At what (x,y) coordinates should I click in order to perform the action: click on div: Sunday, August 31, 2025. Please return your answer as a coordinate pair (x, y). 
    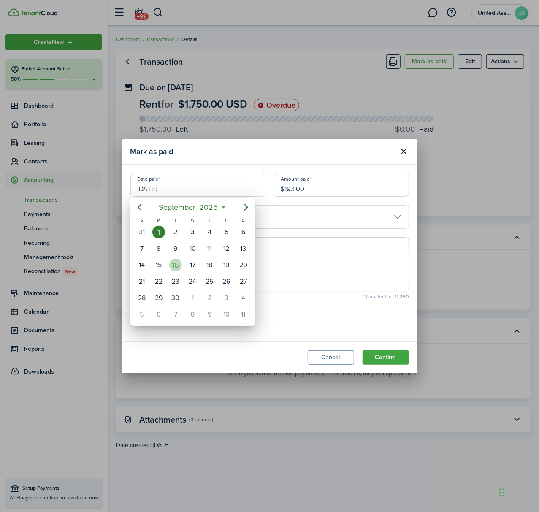
    Looking at the image, I should click on (142, 232).